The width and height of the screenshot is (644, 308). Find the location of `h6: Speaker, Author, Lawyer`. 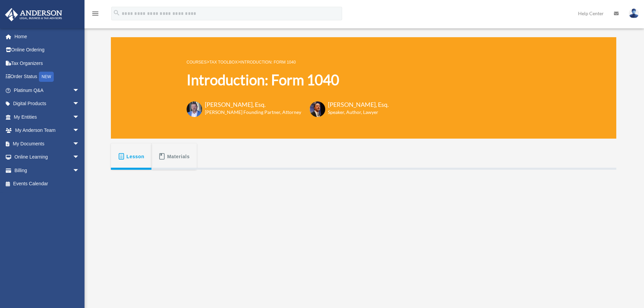

h6: Speaker, Author, Lawyer is located at coordinates (354, 112).